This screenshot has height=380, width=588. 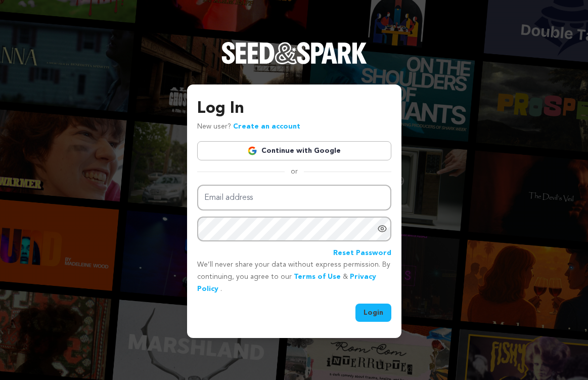 I want to click on a: Terms of Use, so click(x=317, y=277).